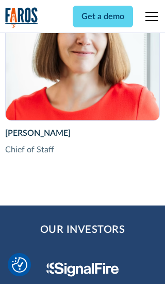 Image resolution: width=165 pixels, height=284 pixels. Describe the element at coordinates (20, 265) in the screenshot. I see `img: Revisit consent button` at that location.